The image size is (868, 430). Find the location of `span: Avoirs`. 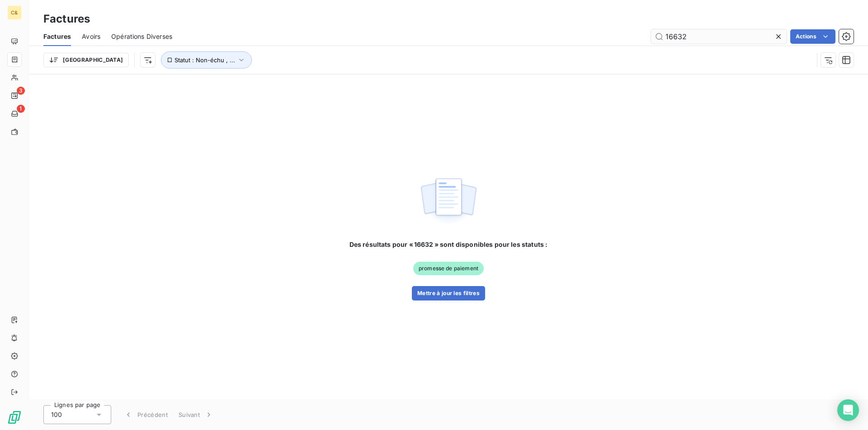

span: Avoirs is located at coordinates (91, 36).